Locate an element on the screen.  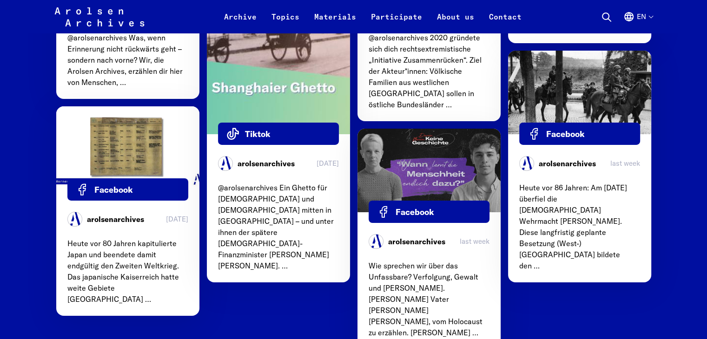
button: English, language selection is located at coordinates (638, 22).